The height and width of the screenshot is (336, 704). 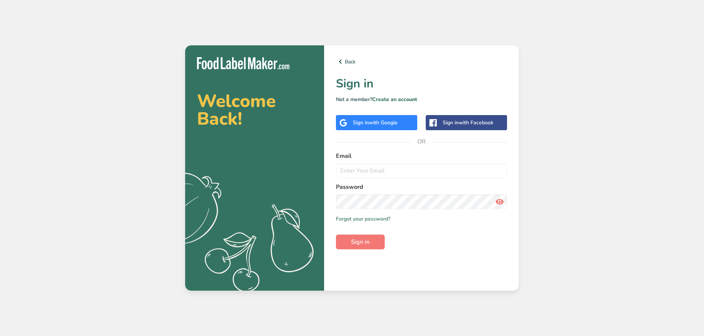 I want to click on a: Forgot your password?, so click(x=363, y=219).